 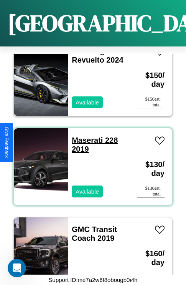 What do you see at coordinates (93, 280) in the screenshot?
I see `p: Support ID: me7a2w6f8obougb0i4h` at bounding box center [93, 280].